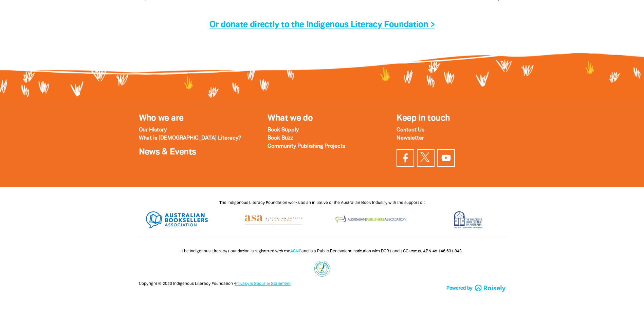 Image resolution: width=644 pixels, height=313 pixels. I want to click on a: Visit our facebook page, so click(406, 158).